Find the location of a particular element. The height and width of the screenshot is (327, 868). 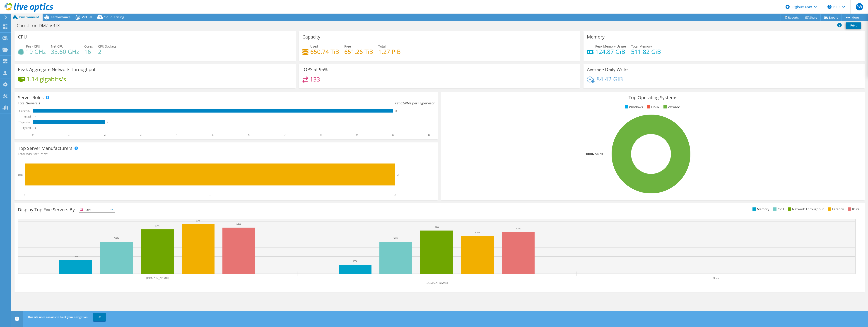

h4: 33.60 GHz is located at coordinates (65, 52).